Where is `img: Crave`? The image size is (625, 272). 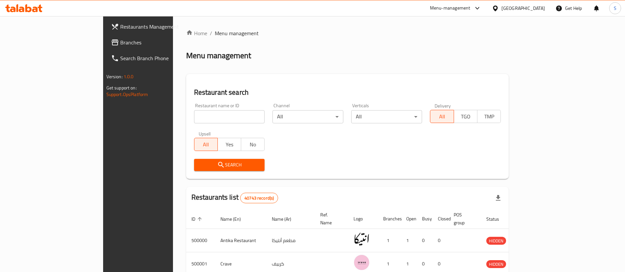
img: Crave is located at coordinates (362, 263).